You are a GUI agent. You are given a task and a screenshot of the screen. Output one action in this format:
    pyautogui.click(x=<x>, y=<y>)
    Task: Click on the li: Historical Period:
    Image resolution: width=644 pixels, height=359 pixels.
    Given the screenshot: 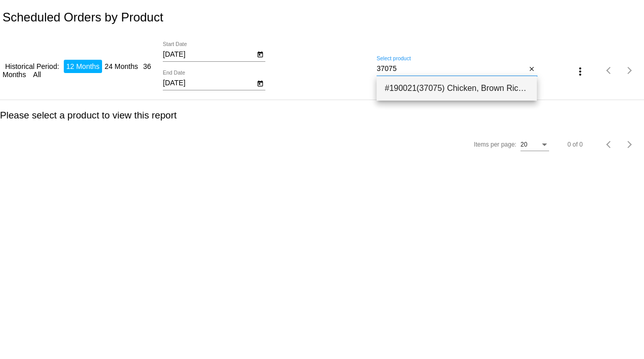 What is the action you would take?
    pyautogui.click(x=32, y=66)
    